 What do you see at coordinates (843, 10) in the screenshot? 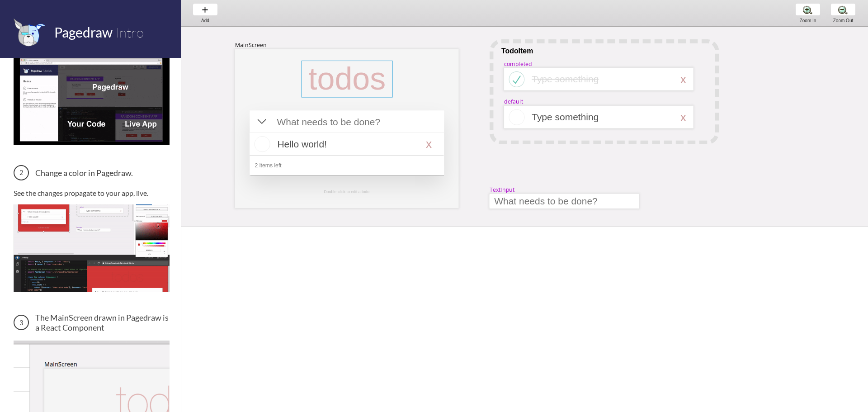
I see `img: zoom-minus.png` at bounding box center [843, 10].